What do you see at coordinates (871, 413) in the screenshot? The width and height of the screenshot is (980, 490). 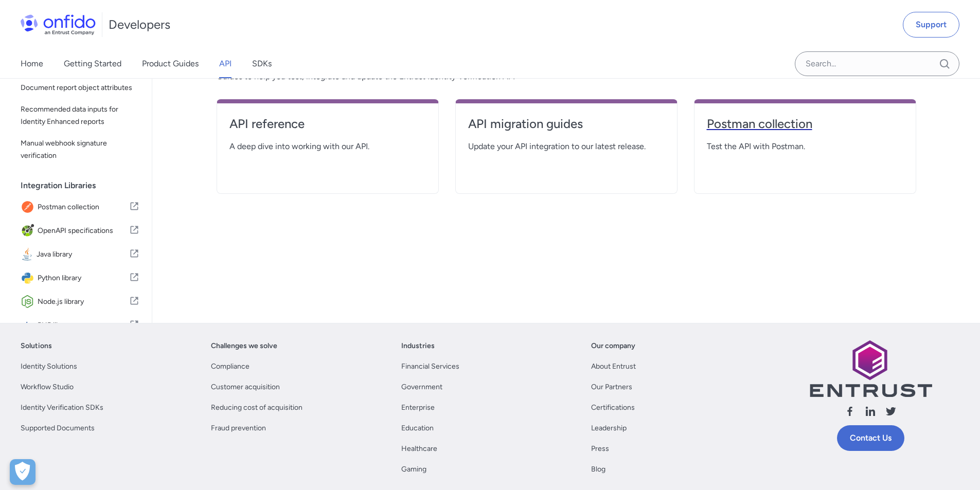 I see `a: Follow us linkedin` at bounding box center [871, 413].